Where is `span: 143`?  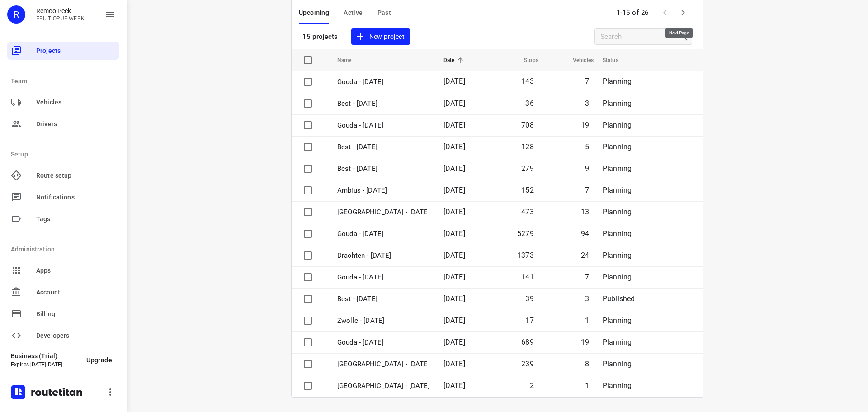 span: 143 is located at coordinates (528, 81).